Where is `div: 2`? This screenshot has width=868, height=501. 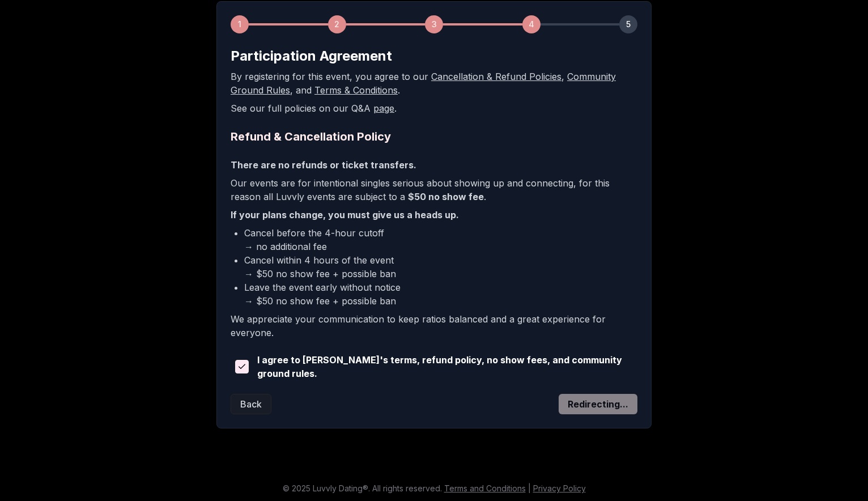 div: 2 is located at coordinates (337, 24).